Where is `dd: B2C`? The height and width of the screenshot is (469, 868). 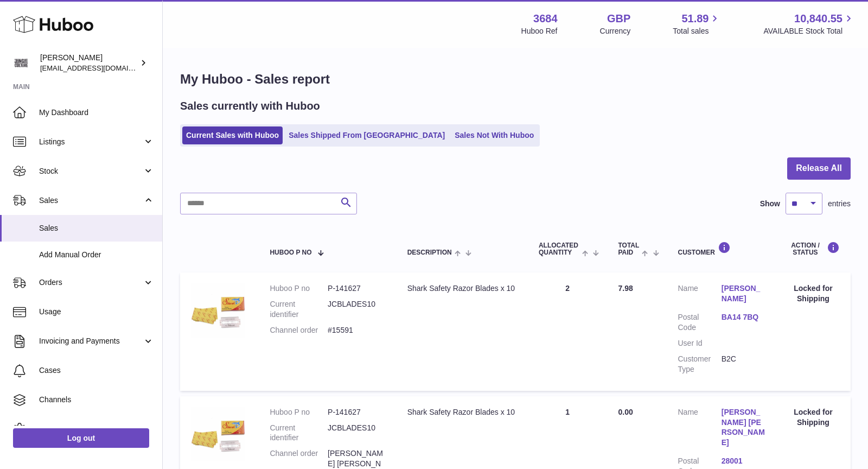
dd: B2C is located at coordinates (743, 364).